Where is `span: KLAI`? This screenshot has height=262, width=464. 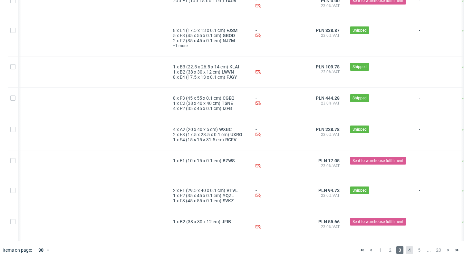
span: KLAI is located at coordinates (234, 67).